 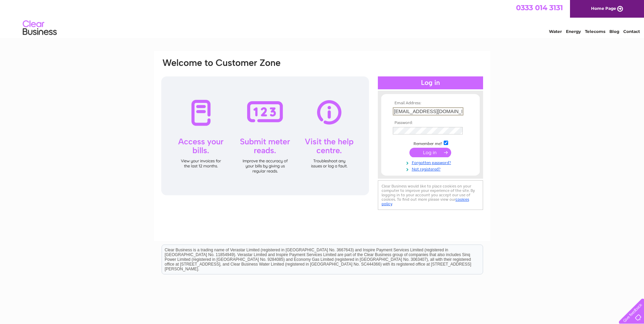 What do you see at coordinates (431, 103) in the screenshot?
I see `th: Email Address:` at bounding box center [431, 103].